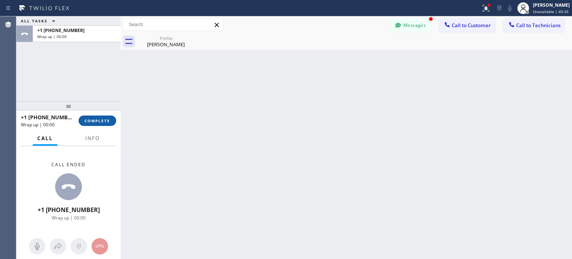 Image resolution: width=572 pixels, height=259 pixels. What do you see at coordinates (467, 25) in the screenshot?
I see `button: Call to Customer` at bounding box center [467, 25].